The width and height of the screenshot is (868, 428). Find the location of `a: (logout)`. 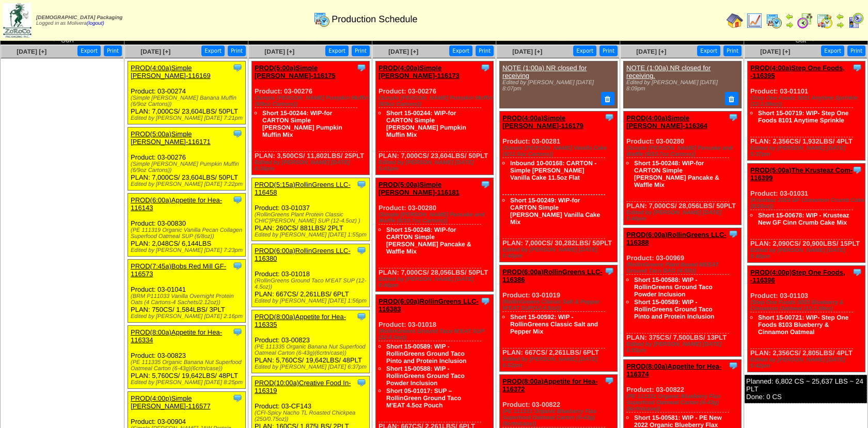

a: (logout) is located at coordinates (96, 23).